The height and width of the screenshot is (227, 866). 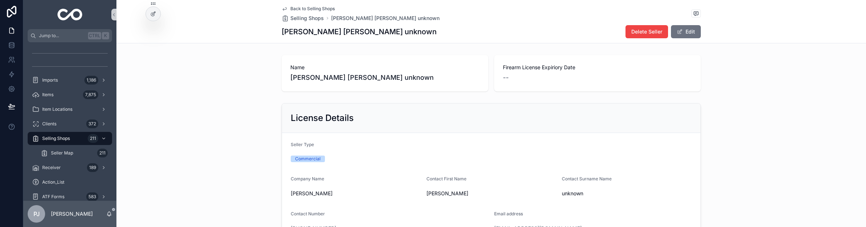 What do you see at coordinates (686, 32) in the screenshot?
I see `button: Edit` at bounding box center [686, 32].